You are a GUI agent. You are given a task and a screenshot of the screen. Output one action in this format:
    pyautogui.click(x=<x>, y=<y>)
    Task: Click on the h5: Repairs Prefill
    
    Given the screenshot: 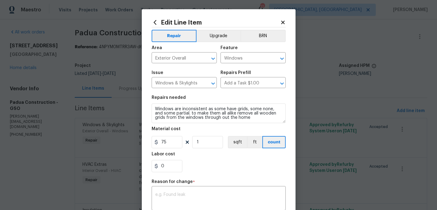 What is the action you would take?
    pyautogui.click(x=236, y=73)
    